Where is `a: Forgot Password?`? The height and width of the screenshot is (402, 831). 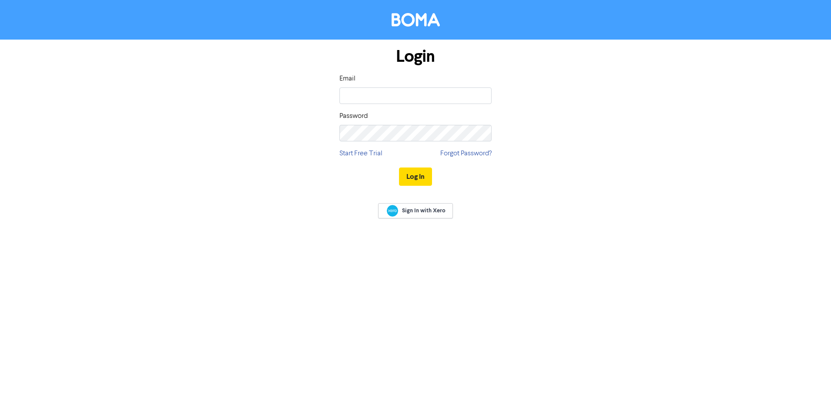
a: Forgot Password? is located at coordinates (466, 153).